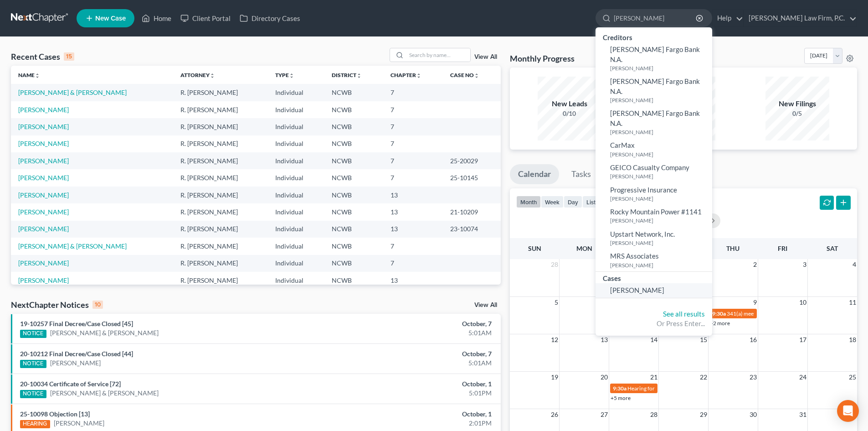 The height and width of the screenshot is (431, 868). I want to click on span: 9, so click(755, 302).